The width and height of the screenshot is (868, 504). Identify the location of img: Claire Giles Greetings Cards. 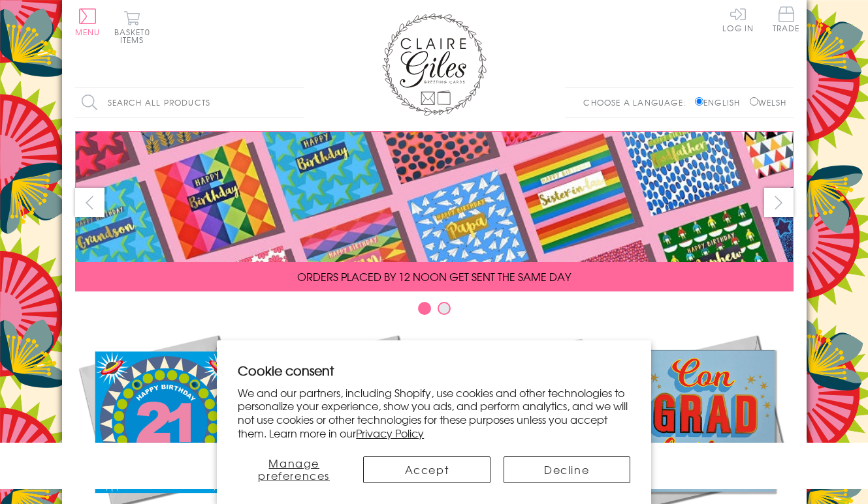
(434, 65).